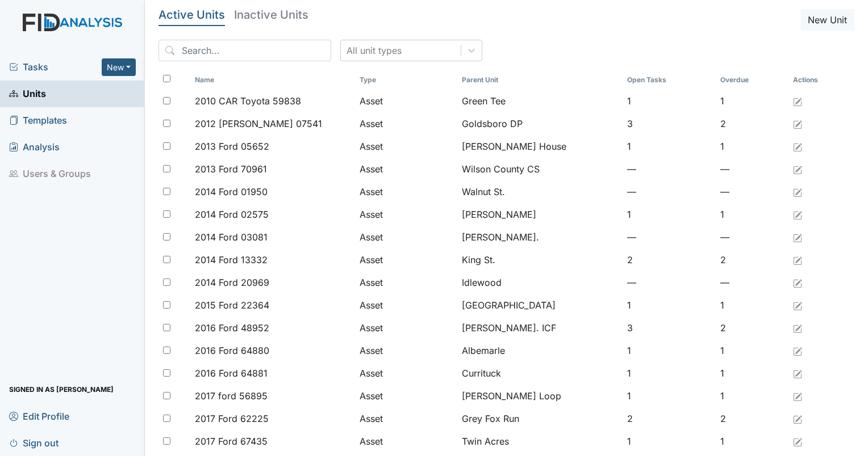 The image size is (868, 456). What do you see at coordinates (539, 374) in the screenshot?
I see `td: Currituck` at bounding box center [539, 374].